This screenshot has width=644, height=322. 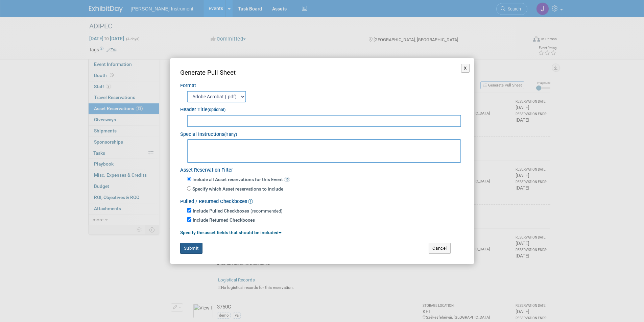 I want to click on button: Cancel, so click(x=440, y=248).